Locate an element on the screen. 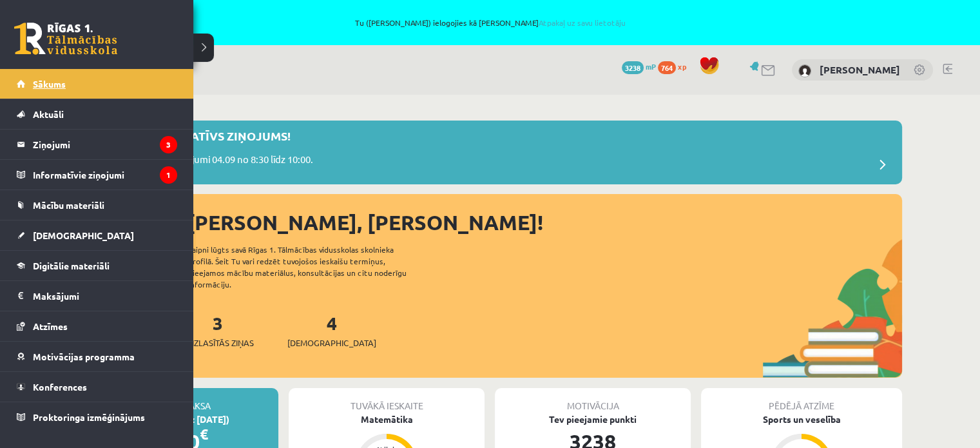  a: Aktuāli is located at coordinates (97, 114).